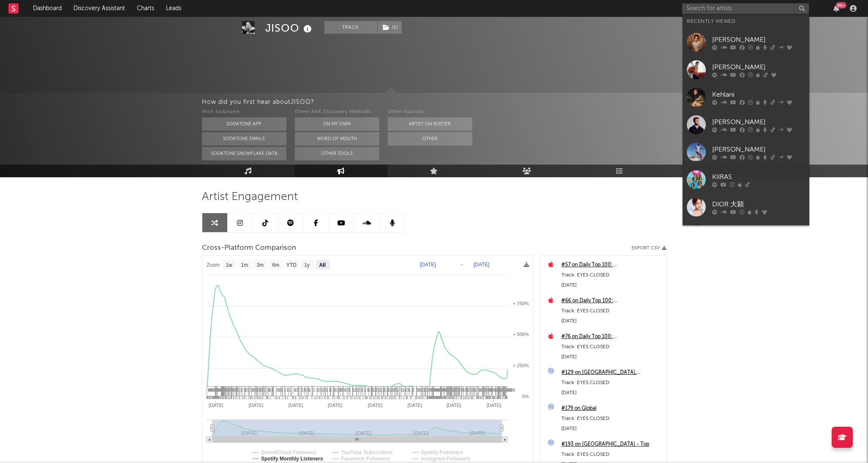  I want to click on div: Other A&R Discovery Methods, so click(337, 112).